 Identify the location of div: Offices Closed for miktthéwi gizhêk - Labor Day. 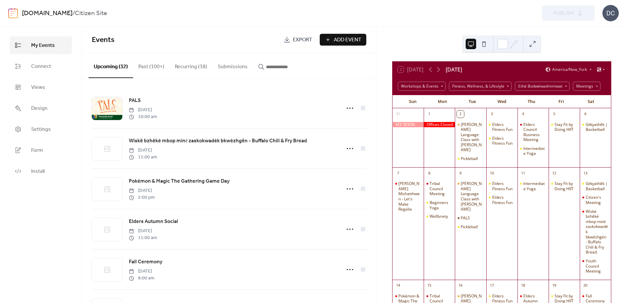
(439, 125).